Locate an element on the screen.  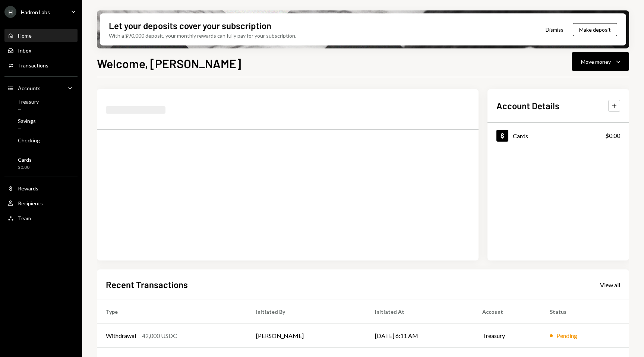
div: Home is located at coordinates (25, 36).